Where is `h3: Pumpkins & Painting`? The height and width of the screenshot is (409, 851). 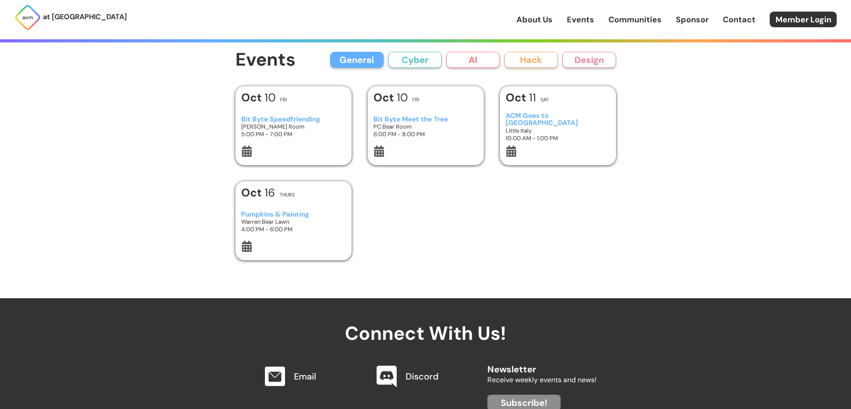 h3: Pumpkins & Painting is located at coordinates (293, 214).